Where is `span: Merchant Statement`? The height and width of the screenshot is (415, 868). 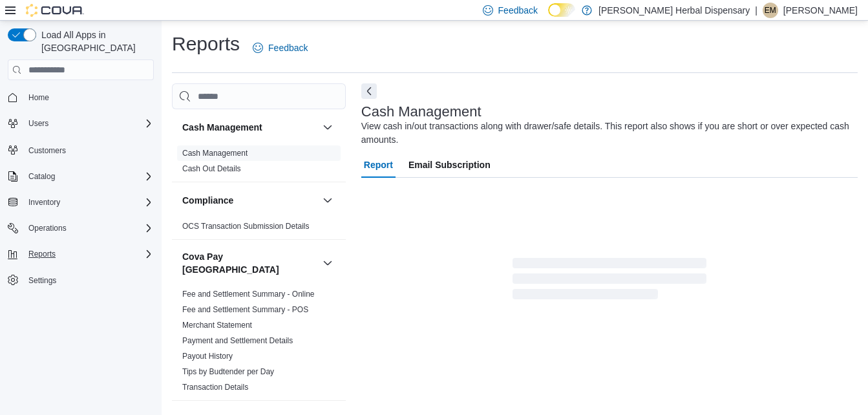
span: Merchant Statement is located at coordinates (217, 325).